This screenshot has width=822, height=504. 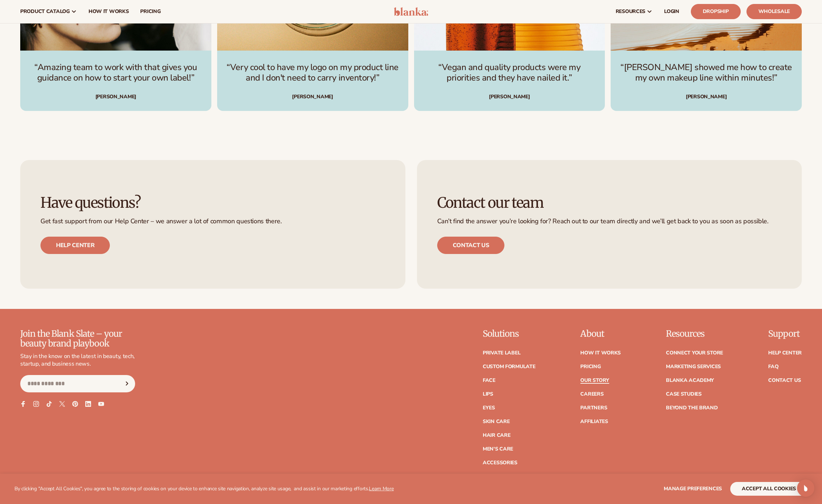 What do you see at coordinates (594, 408) in the screenshot?
I see `a: Partners` at bounding box center [594, 408].